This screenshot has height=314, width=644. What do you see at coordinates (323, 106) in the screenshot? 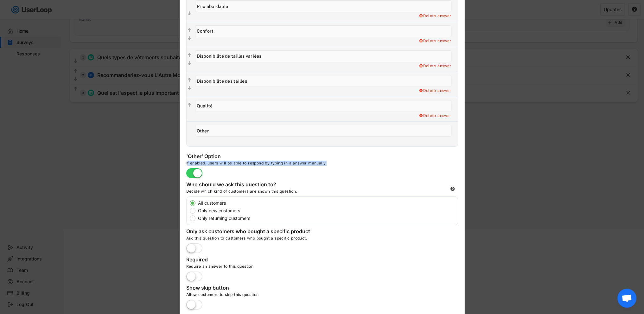
I see `input: Qualité` at bounding box center [323, 106].